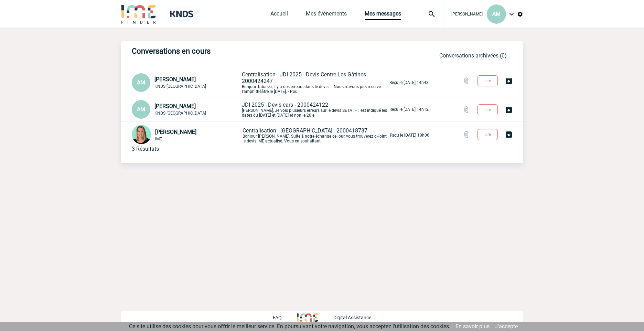 This screenshot has height=331, width=644. Describe the element at coordinates (473, 327) in the screenshot. I see `a: En savoir plus` at that location.